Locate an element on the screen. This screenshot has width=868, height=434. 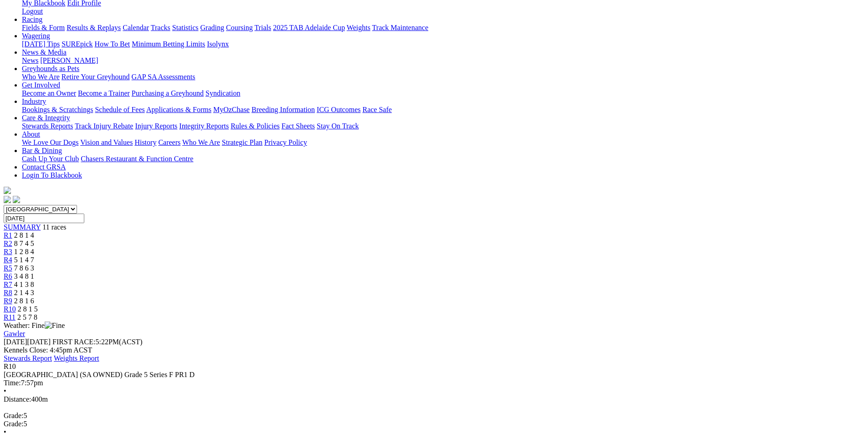
a: Coursing is located at coordinates (239, 28).